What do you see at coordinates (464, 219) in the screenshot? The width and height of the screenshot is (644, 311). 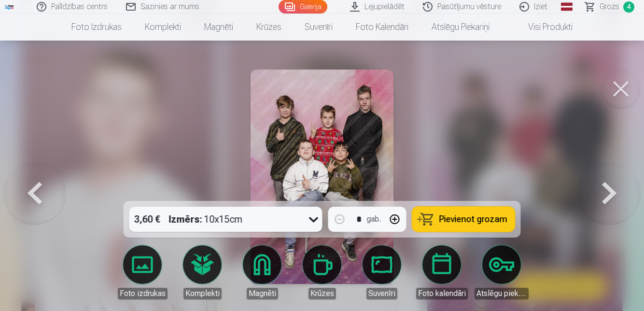 I see `button: Pievienot grozam` at bounding box center [464, 219].